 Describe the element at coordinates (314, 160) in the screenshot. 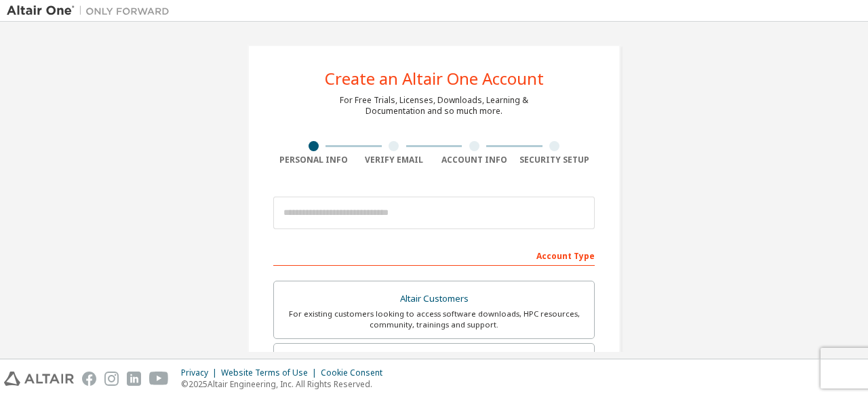

I see `div: Personal Info` at that location.